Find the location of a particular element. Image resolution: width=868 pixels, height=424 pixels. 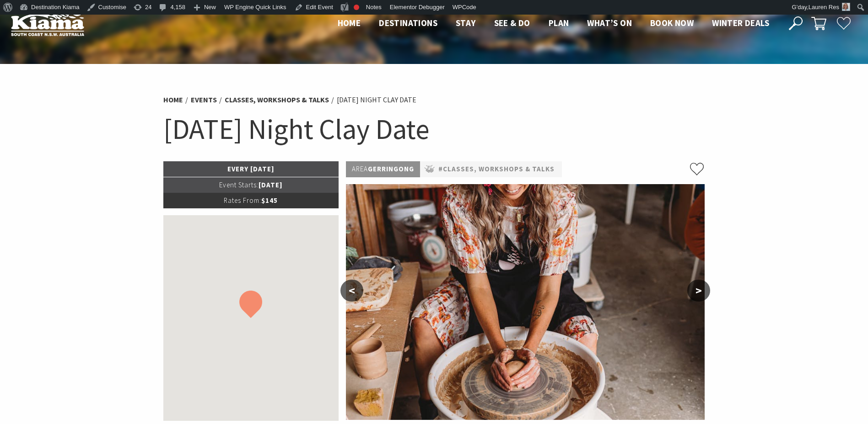

a: Events is located at coordinates (204, 100).